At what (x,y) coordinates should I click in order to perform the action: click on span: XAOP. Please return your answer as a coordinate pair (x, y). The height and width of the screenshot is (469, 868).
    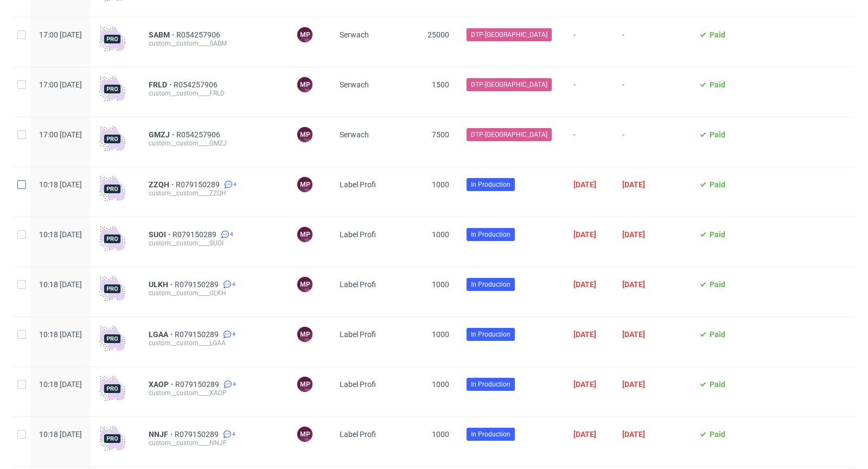
    Looking at the image, I should click on (161, 384).